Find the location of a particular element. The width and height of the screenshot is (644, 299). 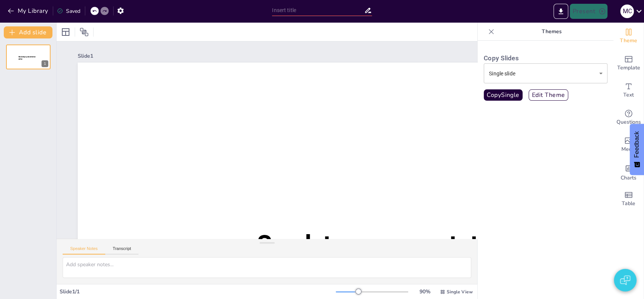

div: Add images, graphics, shapes or video is located at coordinates (628, 145).